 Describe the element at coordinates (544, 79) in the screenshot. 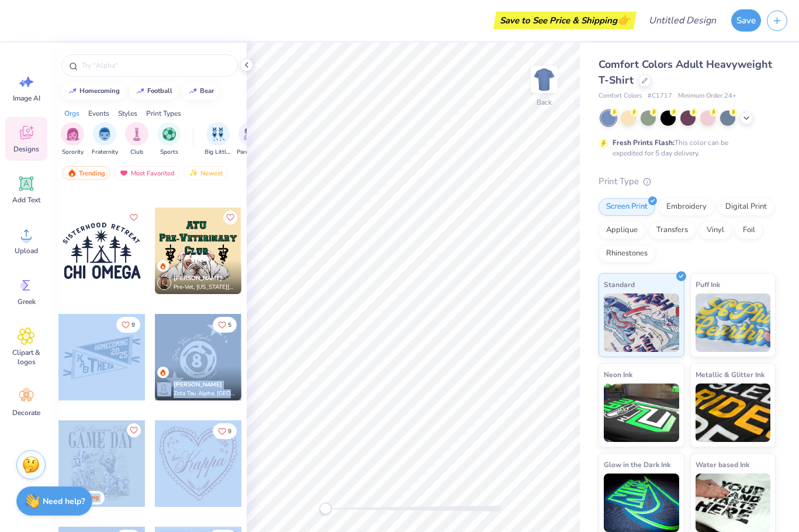

I see `img: Back` at that location.